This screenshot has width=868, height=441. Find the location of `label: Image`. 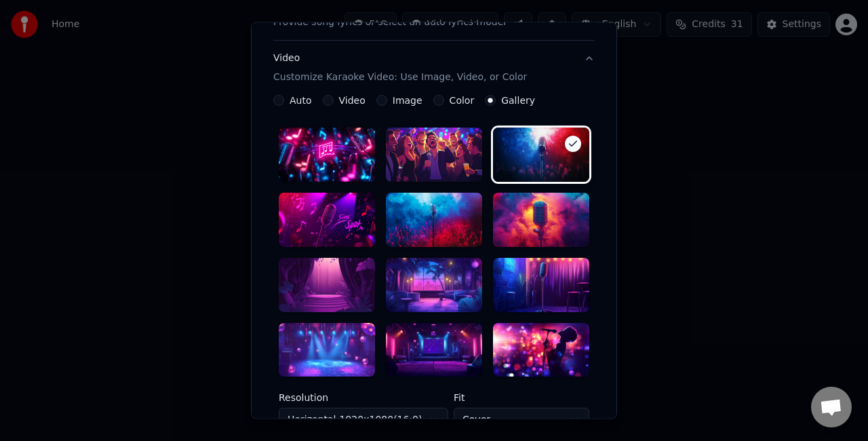

label: Image is located at coordinates (407, 101).